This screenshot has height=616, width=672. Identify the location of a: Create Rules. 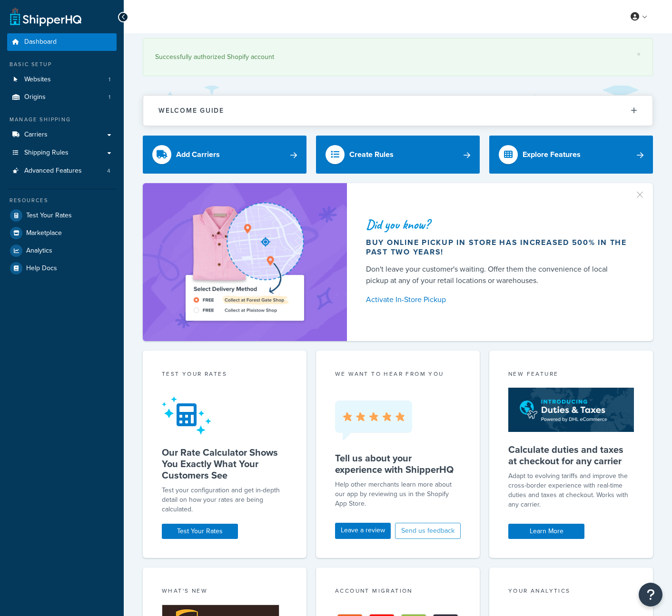
(398, 155).